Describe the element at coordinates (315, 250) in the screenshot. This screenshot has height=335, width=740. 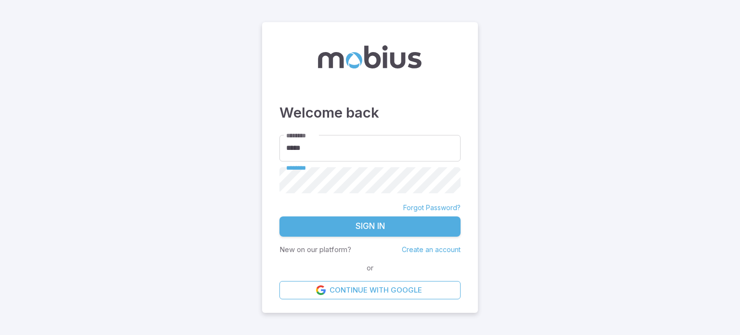
I see `p: New on our platform?` at that location.